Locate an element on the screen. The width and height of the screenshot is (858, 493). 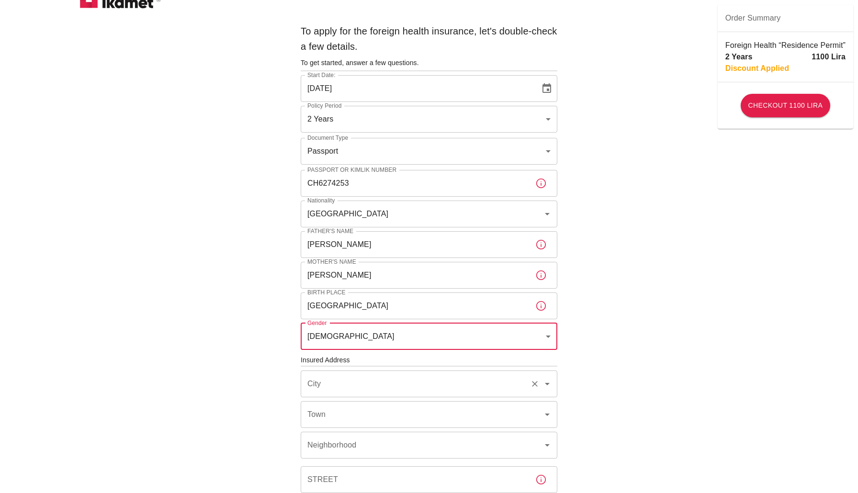
label: Policy Period is located at coordinates (324, 105).